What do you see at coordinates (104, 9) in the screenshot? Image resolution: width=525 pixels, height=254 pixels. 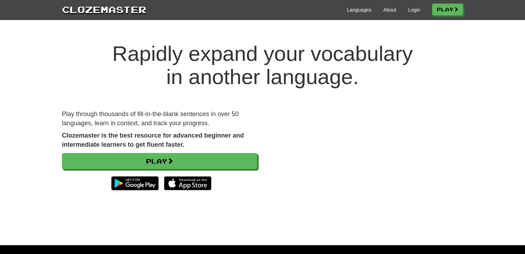 I see `a: Clozemaster` at bounding box center [104, 9].